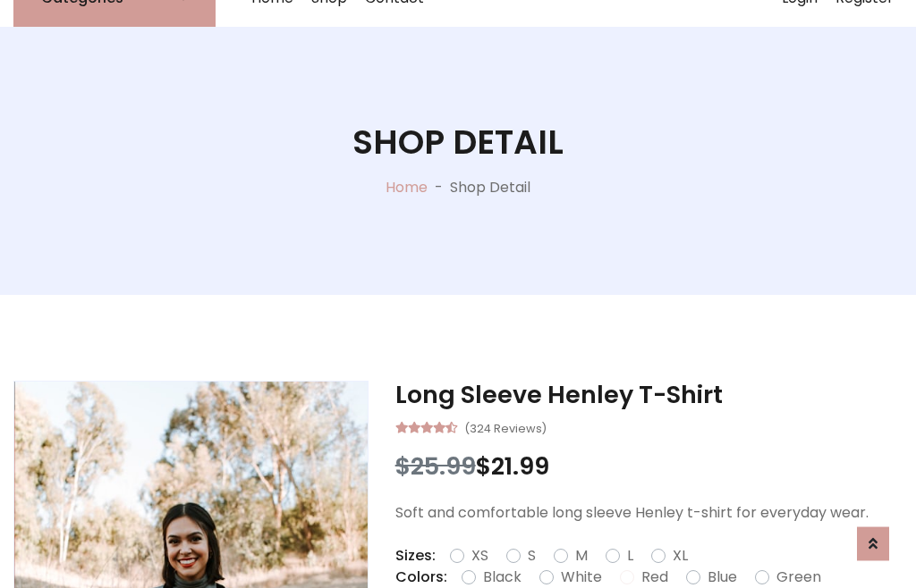 Image resolution: width=916 pixels, height=588 pixels. Describe the element at coordinates (415, 557) in the screenshot. I see `p: Sizes:` at that location.